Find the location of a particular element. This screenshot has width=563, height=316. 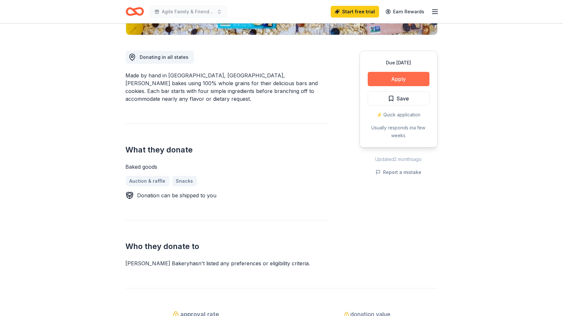

div: Baked goods is located at coordinates (227, 167).